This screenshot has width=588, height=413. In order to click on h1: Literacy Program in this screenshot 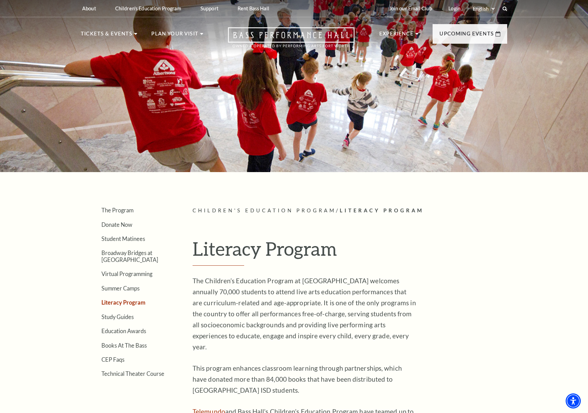, I will do `click(350, 251)`.